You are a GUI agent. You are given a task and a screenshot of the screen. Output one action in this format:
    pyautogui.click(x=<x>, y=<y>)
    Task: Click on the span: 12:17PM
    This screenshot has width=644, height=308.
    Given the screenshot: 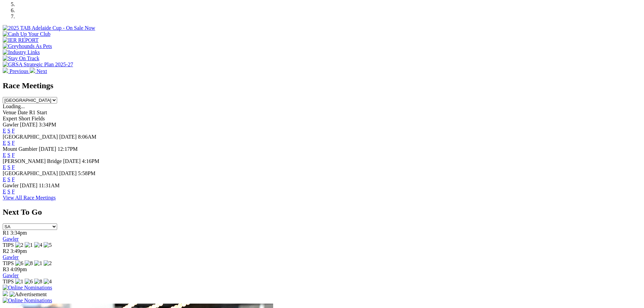 What is the action you would take?
    pyautogui.click(x=68, y=149)
    